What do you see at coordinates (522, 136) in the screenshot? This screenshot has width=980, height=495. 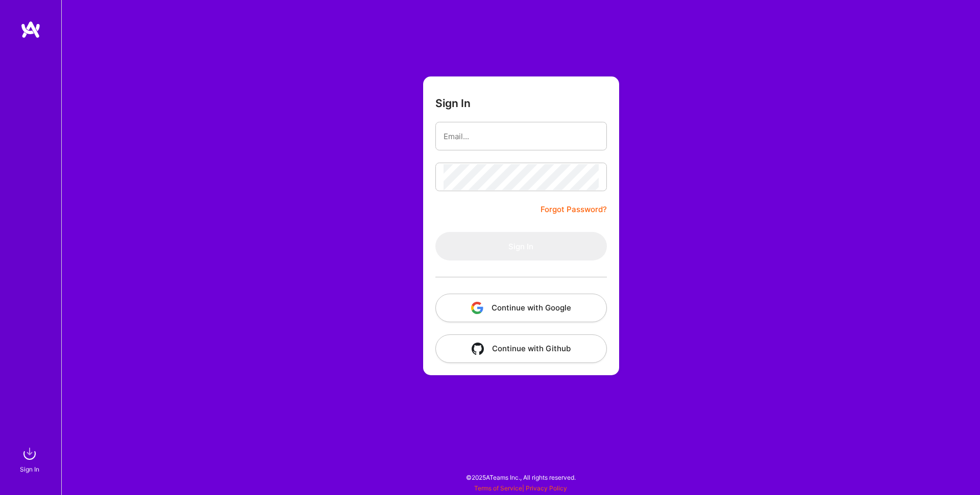 I see `input: Email...` at bounding box center [522, 136].